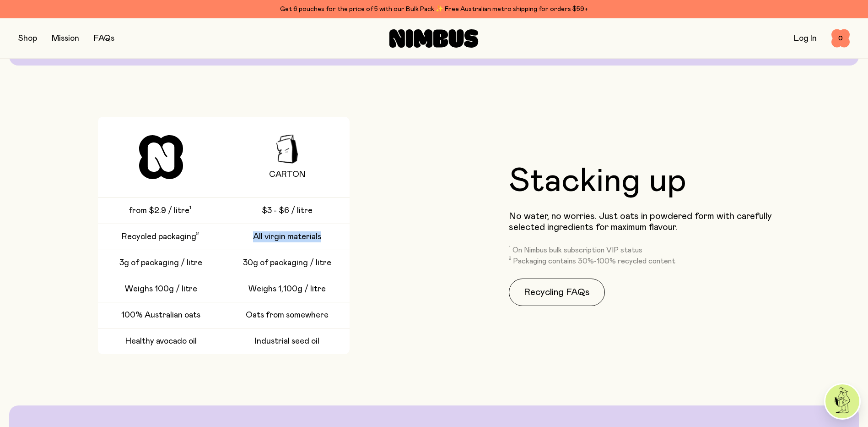 This screenshot has width=868, height=427. Describe the element at coordinates (841, 39) in the screenshot. I see `span: 0` at that location.